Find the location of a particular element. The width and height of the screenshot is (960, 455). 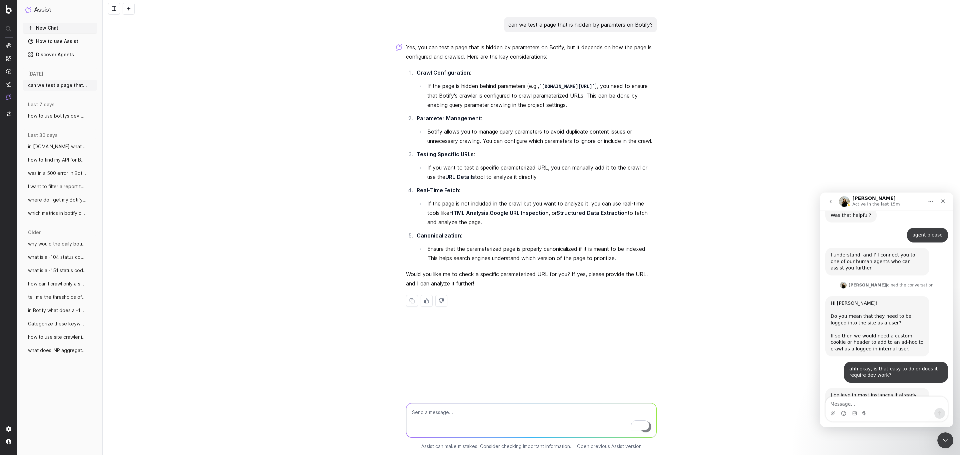

img: Botify assist logo is located at coordinates (399, 47).